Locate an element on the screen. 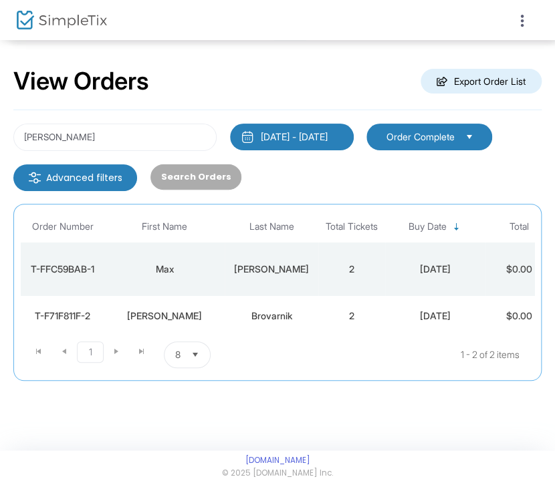  div: T-F71F811F-2 is located at coordinates (62, 316).